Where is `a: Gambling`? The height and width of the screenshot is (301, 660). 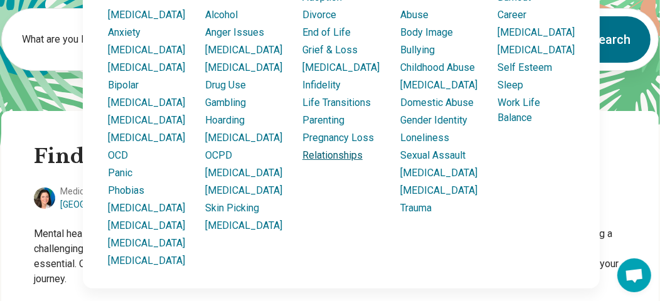 a: Gambling is located at coordinates (225, 102).